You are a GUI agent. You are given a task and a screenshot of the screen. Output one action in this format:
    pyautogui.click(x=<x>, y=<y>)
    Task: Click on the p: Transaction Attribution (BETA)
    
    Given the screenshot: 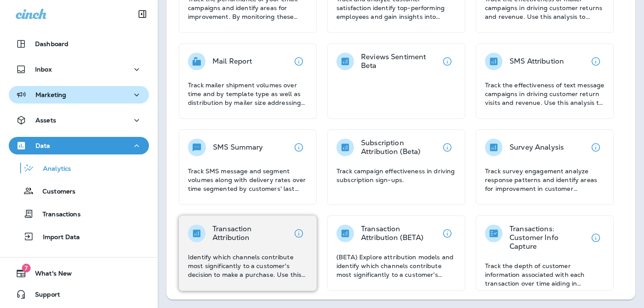 What is the action you would take?
    pyautogui.click(x=400, y=234)
    